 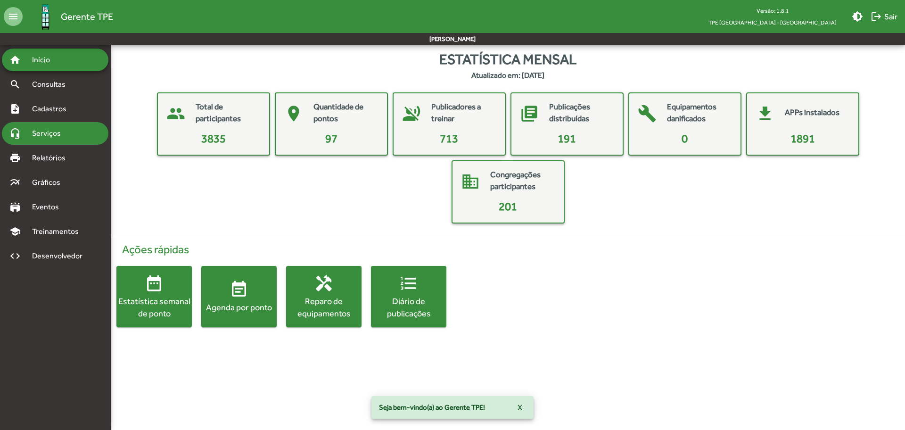 What do you see at coordinates (60, 256) in the screenshot?
I see `span: Desenvolvedor` at bounding box center [60, 256].